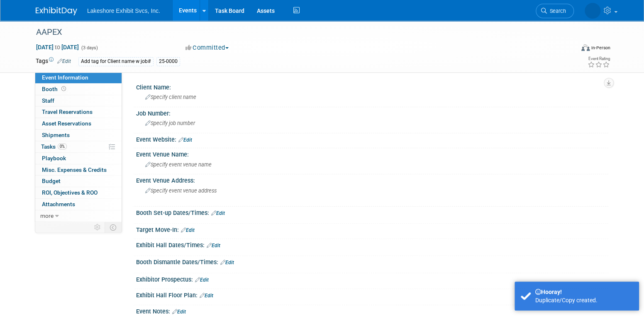  I want to click on span: Event Information, so click(65, 78).